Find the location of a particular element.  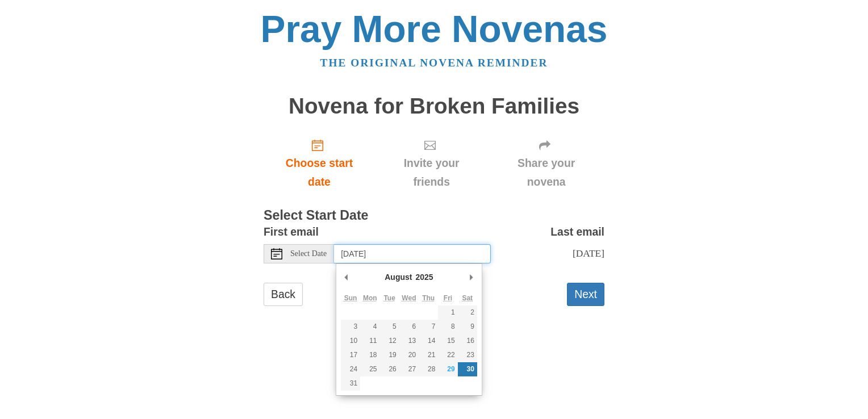

abbr: Tuesday is located at coordinates (389, 299).